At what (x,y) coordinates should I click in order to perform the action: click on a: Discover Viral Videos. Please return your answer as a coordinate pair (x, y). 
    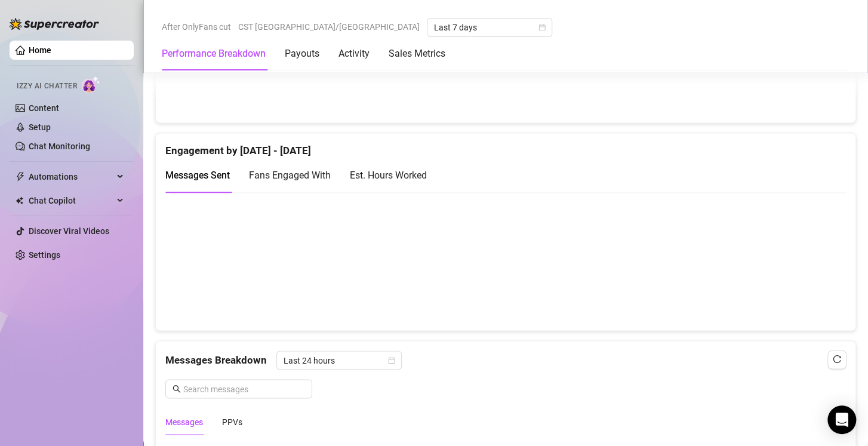
    Looking at the image, I should click on (69, 231).